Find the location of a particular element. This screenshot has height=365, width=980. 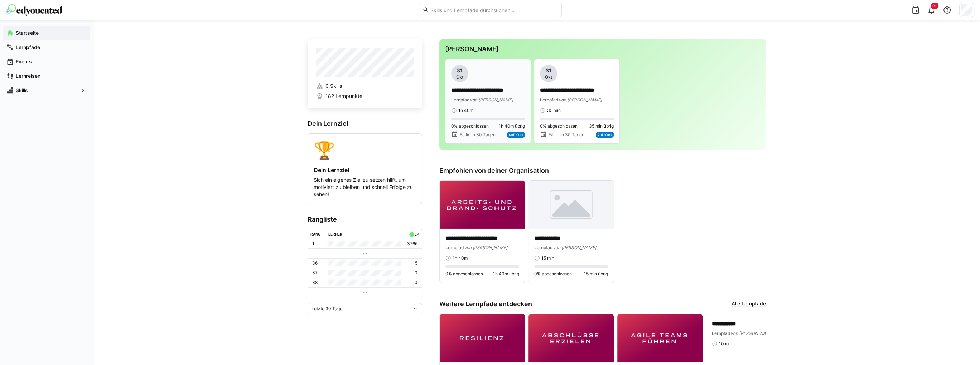

p: 38 is located at coordinates (315, 282).